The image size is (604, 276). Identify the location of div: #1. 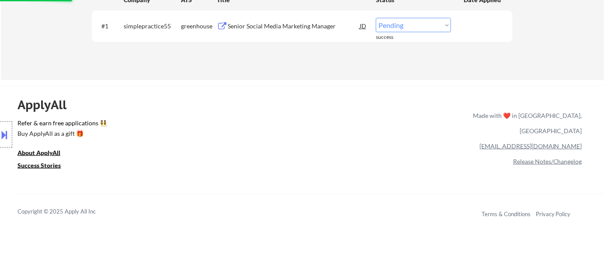
(109, 26).